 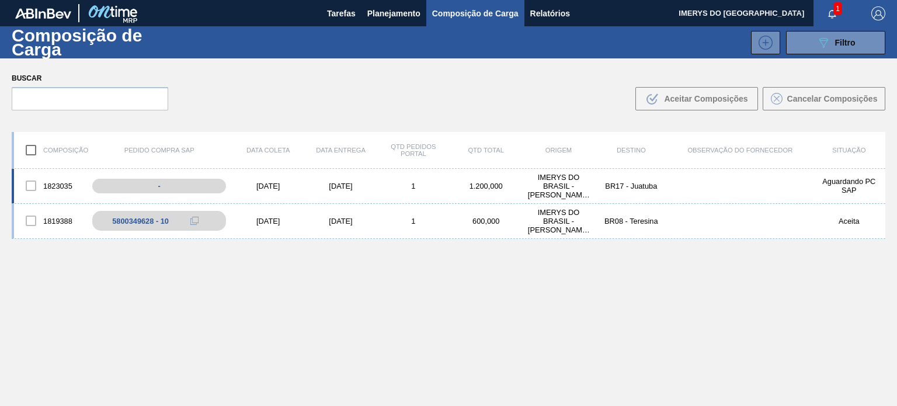 What do you see at coordinates (486, 186) in the screenshot?
I see `div: 1.200,000` at bounding box center [486, 186].